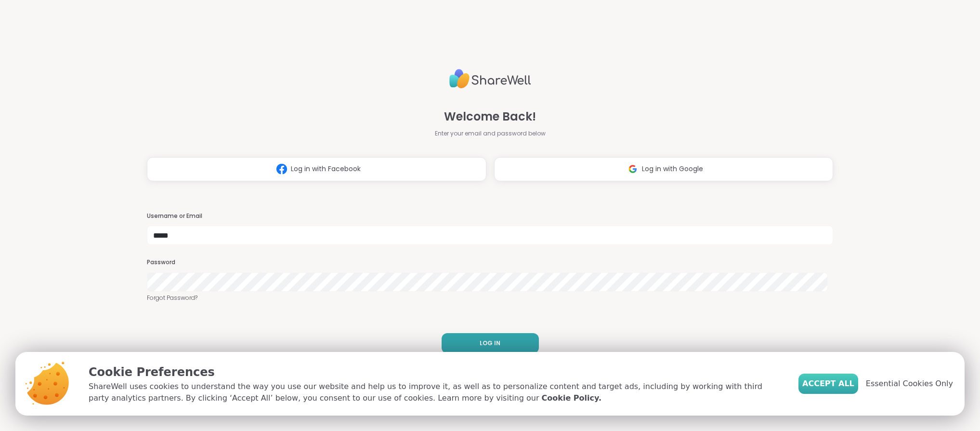  I want to click on span: Enter your email and password below, so click(490, 134).